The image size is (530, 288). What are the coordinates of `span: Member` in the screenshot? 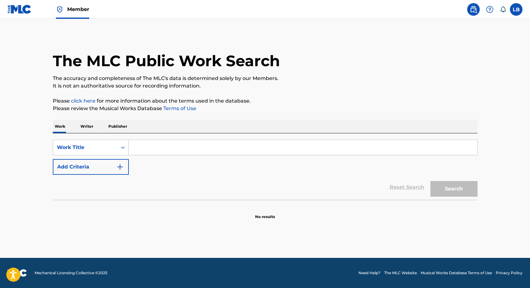 It's located at (78, 9).